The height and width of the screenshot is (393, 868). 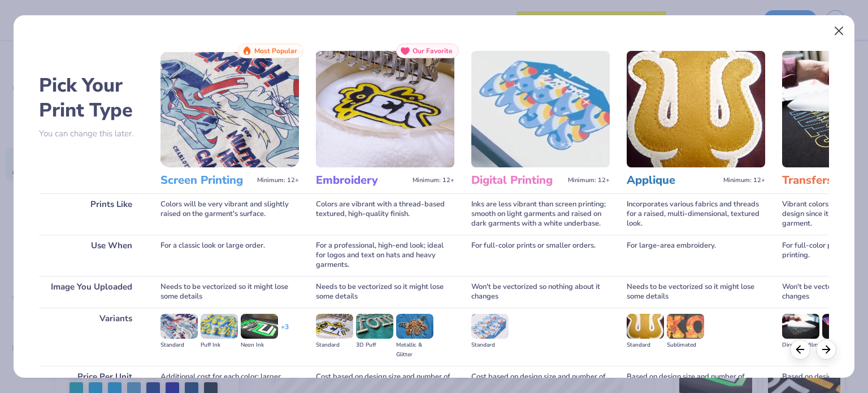 I want to click on div: Colors will be very vibrant and slightly raised on the garment's surface., so click(x=230, y=214).